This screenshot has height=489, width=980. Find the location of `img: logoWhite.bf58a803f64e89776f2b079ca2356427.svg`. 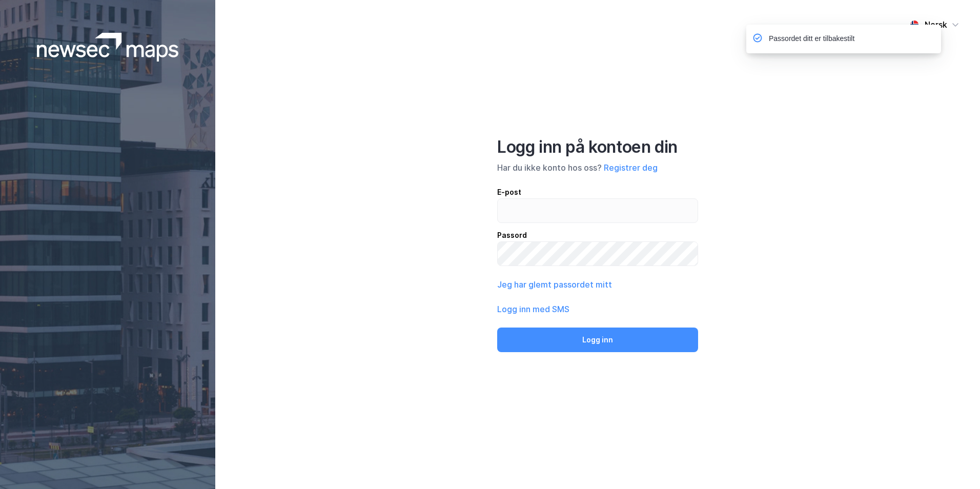

img: logoWhite.bf58a803f64e89776f2b079ca2356427.svg is located at coordinates (108, 47).